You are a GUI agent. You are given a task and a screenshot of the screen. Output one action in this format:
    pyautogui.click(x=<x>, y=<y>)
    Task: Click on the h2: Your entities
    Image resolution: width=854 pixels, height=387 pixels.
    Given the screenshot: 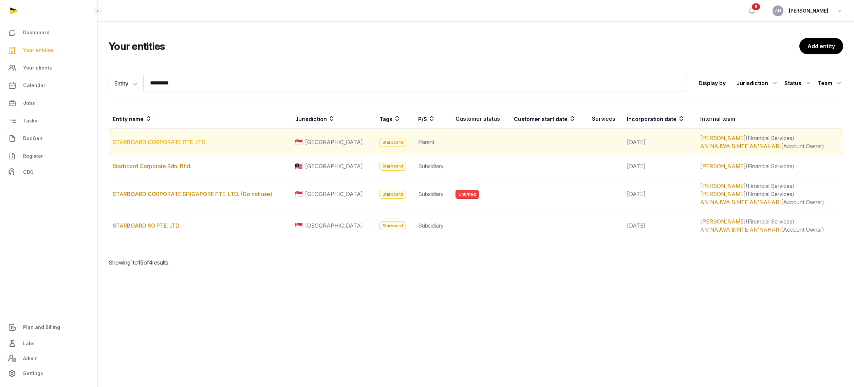 What is the action you would take?
    pyautogui.click(x=454, y=46)
    